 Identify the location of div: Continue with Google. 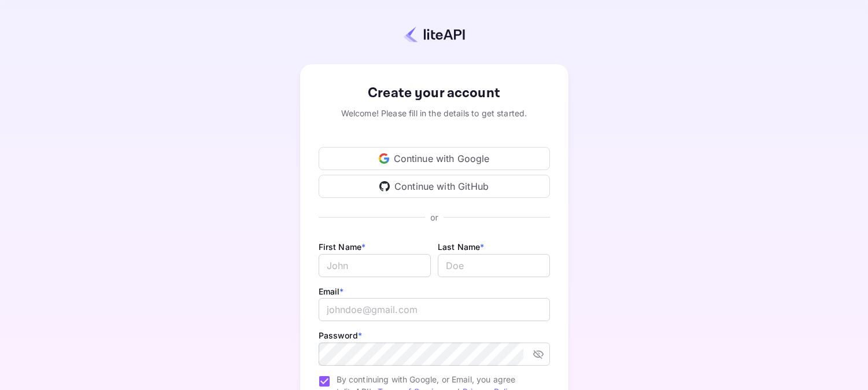
(434, 158).